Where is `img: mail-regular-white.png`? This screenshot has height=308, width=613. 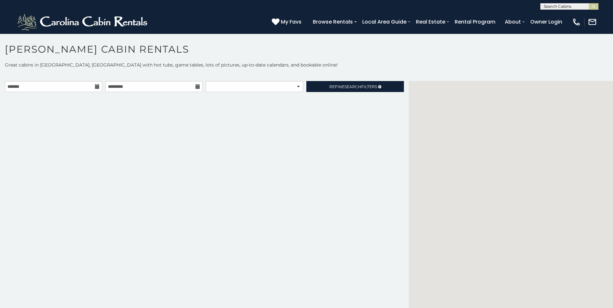
img: mail-regular-white.png is located at coordinates (593, 22).